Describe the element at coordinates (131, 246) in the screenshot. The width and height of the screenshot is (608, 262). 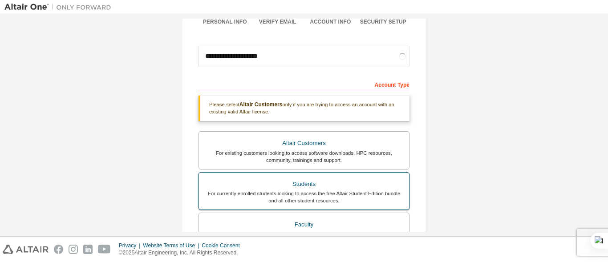
I see `div: Privacy` at that location.